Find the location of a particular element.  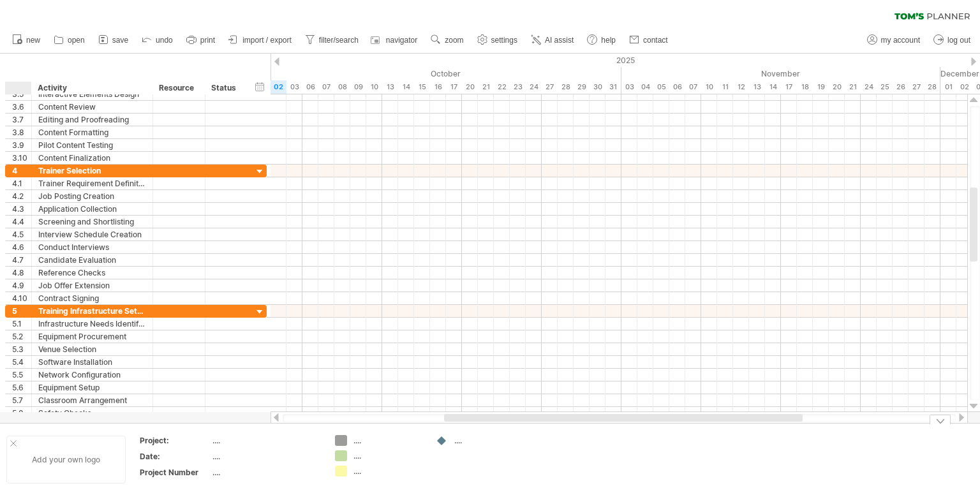

div: Friday, 10 October 2025 is located at coordinates (374, 87).